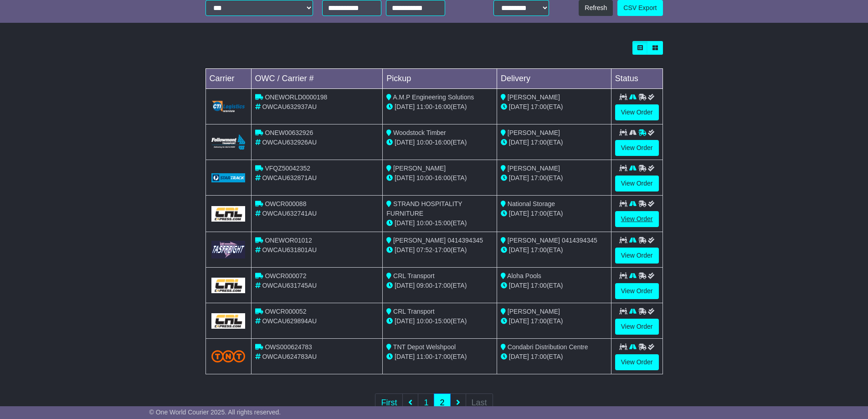 This screenshot has height=419, width=868. I want to click on span: National Storage, so click(532, 204).